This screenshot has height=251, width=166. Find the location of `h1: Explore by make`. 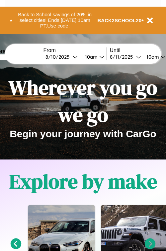

h1: Explore by make is located at coordinates (83, 182).